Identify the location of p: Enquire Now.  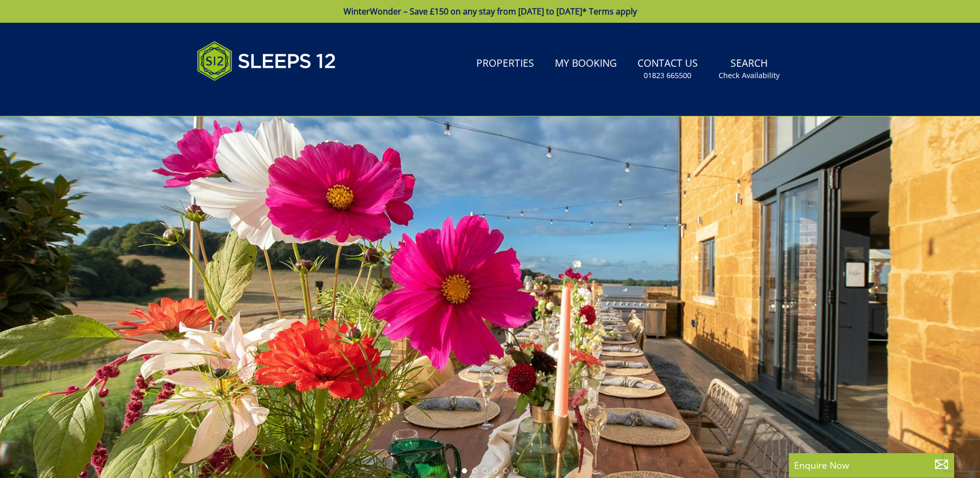
(871, 464).